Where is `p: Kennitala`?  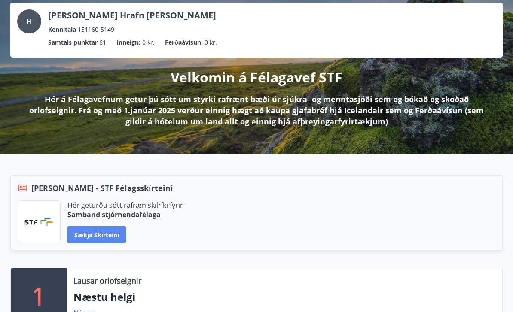
p: Kennitala is located at coordinates (62, 30).